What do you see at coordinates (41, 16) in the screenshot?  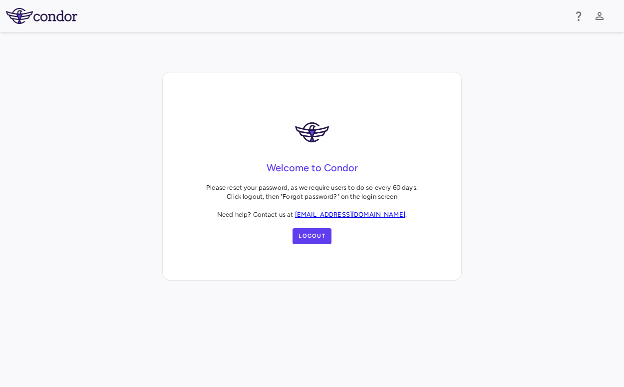 I see `img: logo-full-SnFGN8VE.png` at bounding box center [41, 16].